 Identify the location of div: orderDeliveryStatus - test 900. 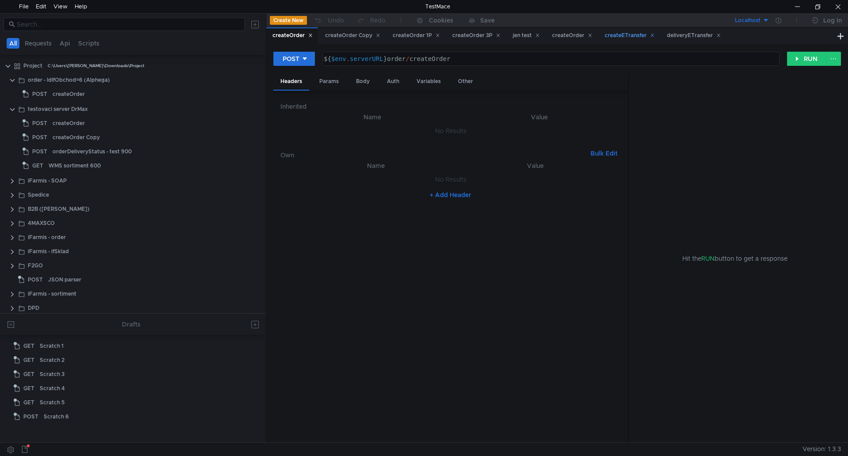
(92, 151).